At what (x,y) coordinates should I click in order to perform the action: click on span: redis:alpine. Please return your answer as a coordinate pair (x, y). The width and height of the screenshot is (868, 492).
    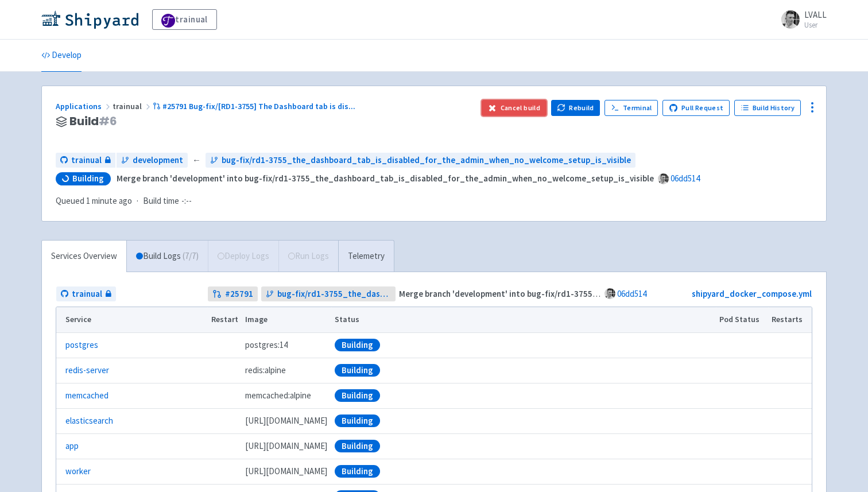
    Looking at the image, I should click on (265, 370).